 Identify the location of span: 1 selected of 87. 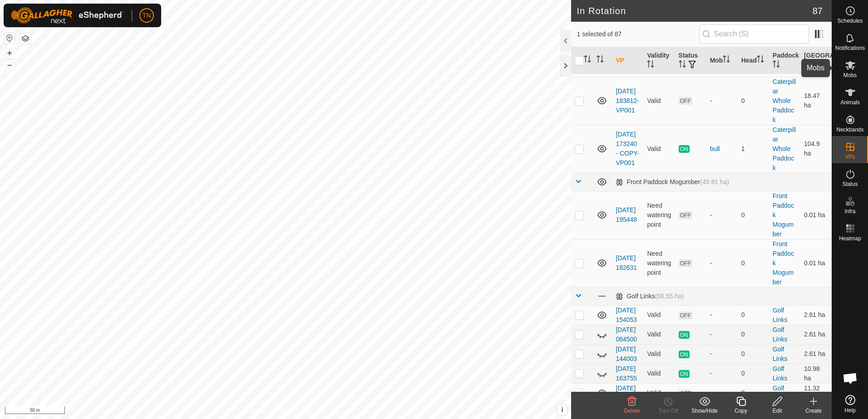
(637, 34).